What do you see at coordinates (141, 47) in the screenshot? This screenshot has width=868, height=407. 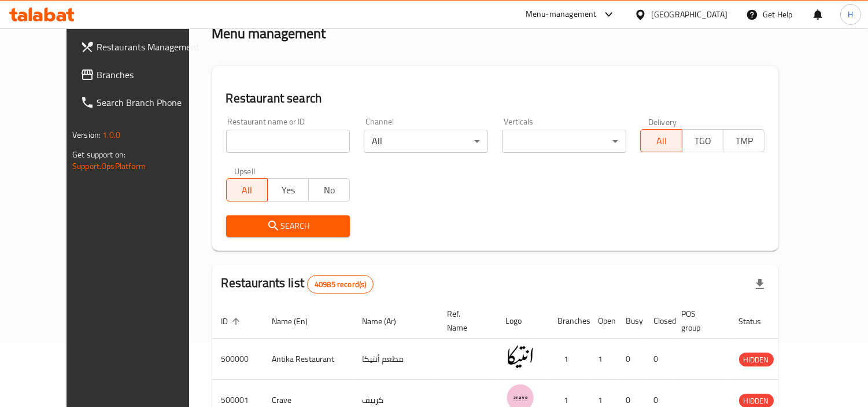 I see `a: Restaurants Management` at bounding box center [141, 47].